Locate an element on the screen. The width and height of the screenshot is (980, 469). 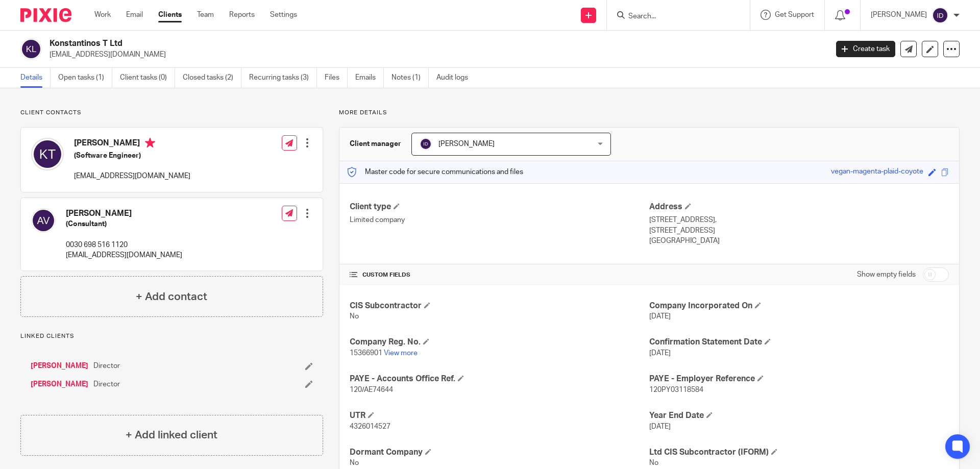
p: Client contacts is located at coordinates (171, 113).